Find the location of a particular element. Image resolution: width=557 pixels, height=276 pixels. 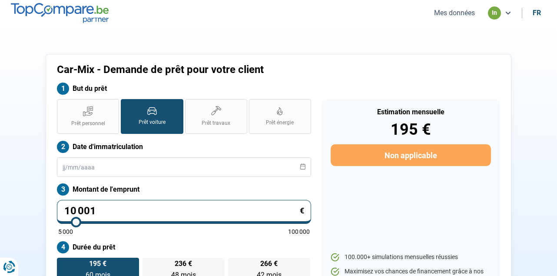

span: 195 € is located at coordinates (98, 264).